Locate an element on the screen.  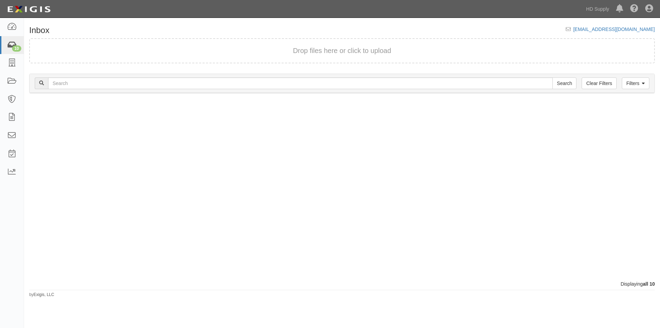
small: by is located at coordinates (42, 294).